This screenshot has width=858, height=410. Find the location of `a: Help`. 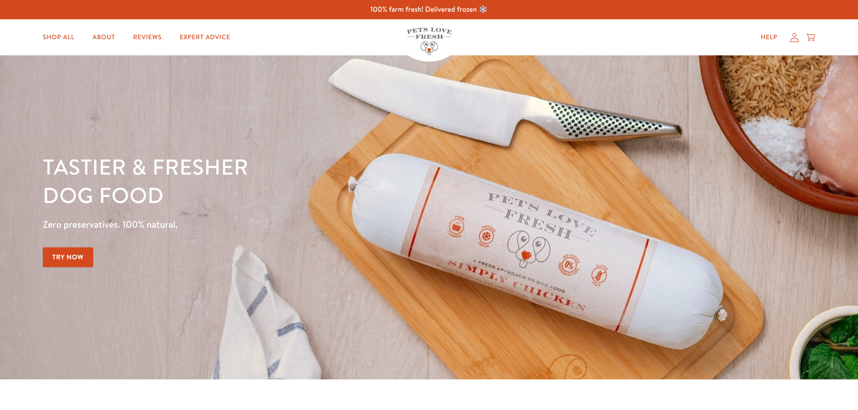

a: Help is located at coordinates (769, 37).